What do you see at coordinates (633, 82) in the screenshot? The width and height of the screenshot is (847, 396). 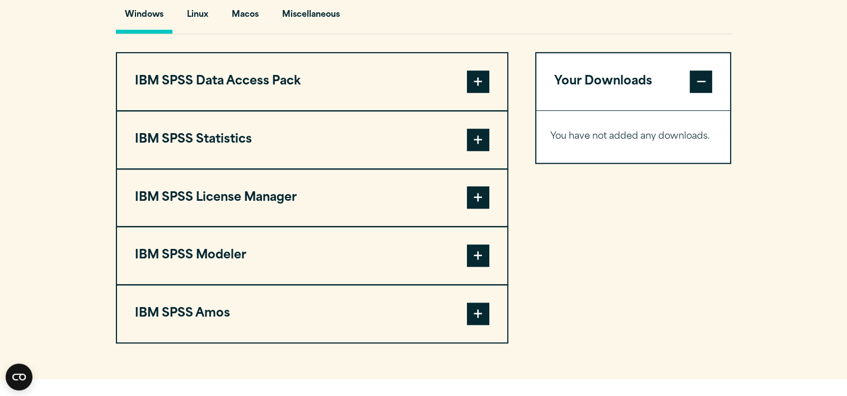 I see `button: Your Downloads` at bounding box center [633, 82].